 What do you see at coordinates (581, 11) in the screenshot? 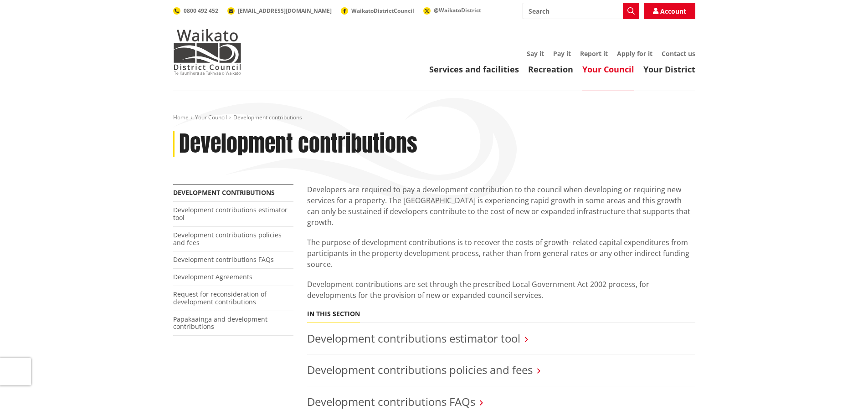
I see `input: Search input` at bounding box center [581, 11].